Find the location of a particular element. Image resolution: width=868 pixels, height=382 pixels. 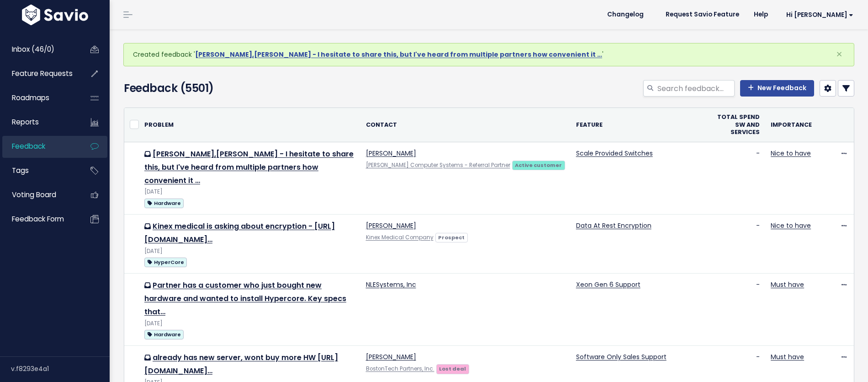

a: HyperCore is located at coordinates (165, 262).